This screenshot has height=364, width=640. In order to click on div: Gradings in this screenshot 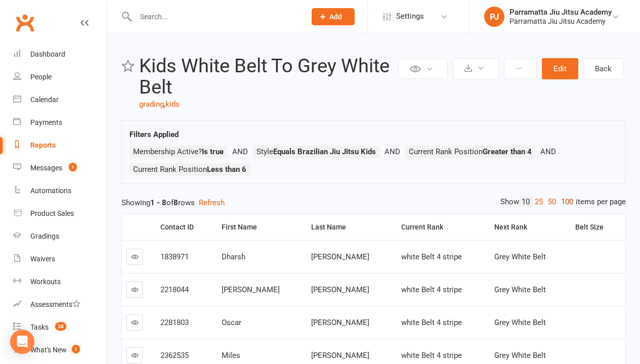, I will do `click(45, 236)`.